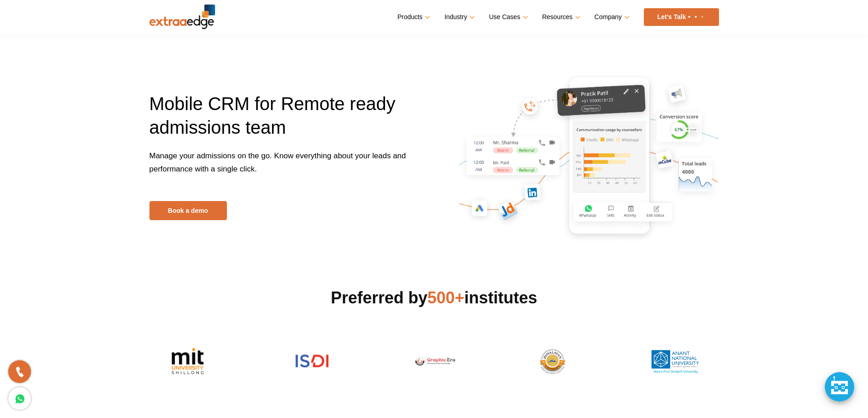  Describe the element at coordinates (413, 17) in the screenshot. I see `a: Products` at that location.